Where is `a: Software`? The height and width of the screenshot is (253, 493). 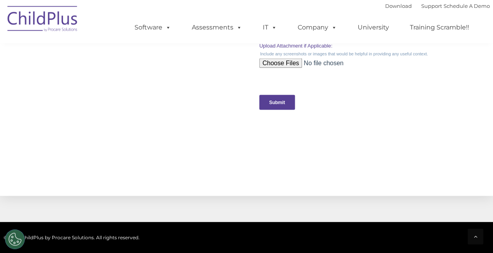
a: Software is located at coordinates (153, 27).